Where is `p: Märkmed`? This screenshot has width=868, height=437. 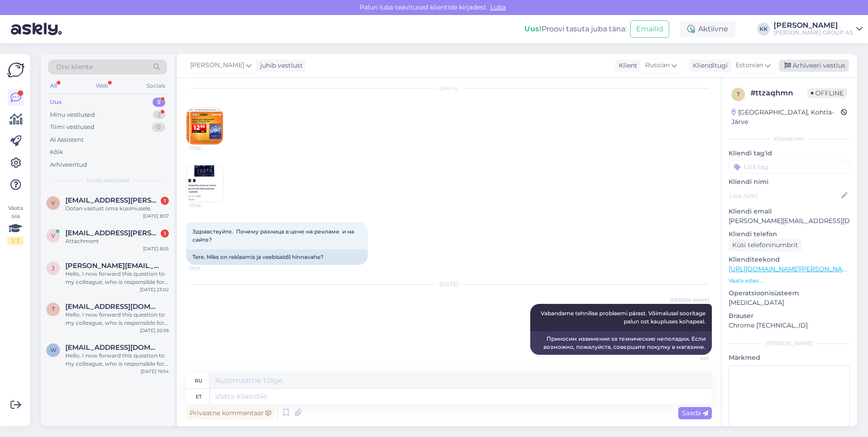 p: Märkmed is located at coordinates (789, 358).